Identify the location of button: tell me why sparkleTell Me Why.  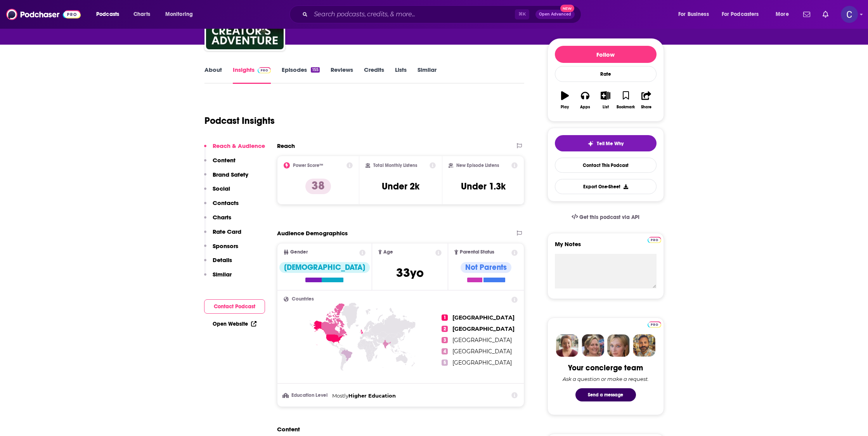
(605, 143).